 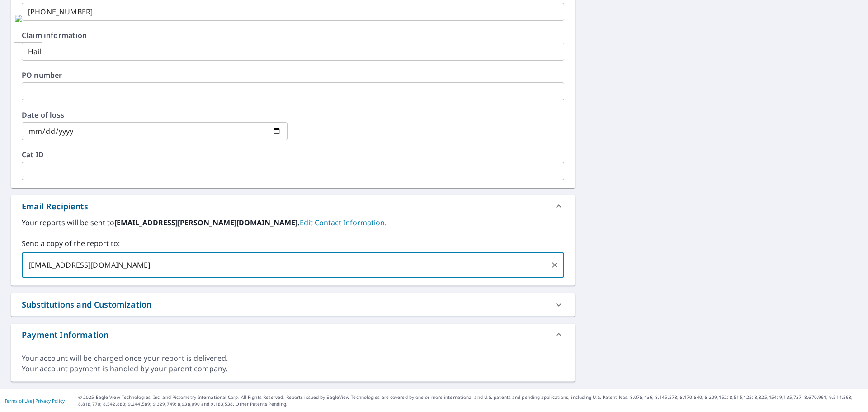 What do you see at coordinates (555, 265) in the screenshot?
I see `button: Clear` at bounding box center [555, 265].